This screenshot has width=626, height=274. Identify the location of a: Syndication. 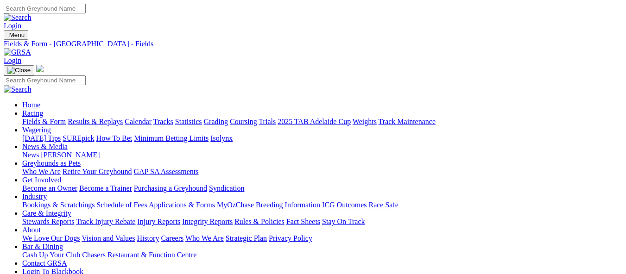
(226, 188).